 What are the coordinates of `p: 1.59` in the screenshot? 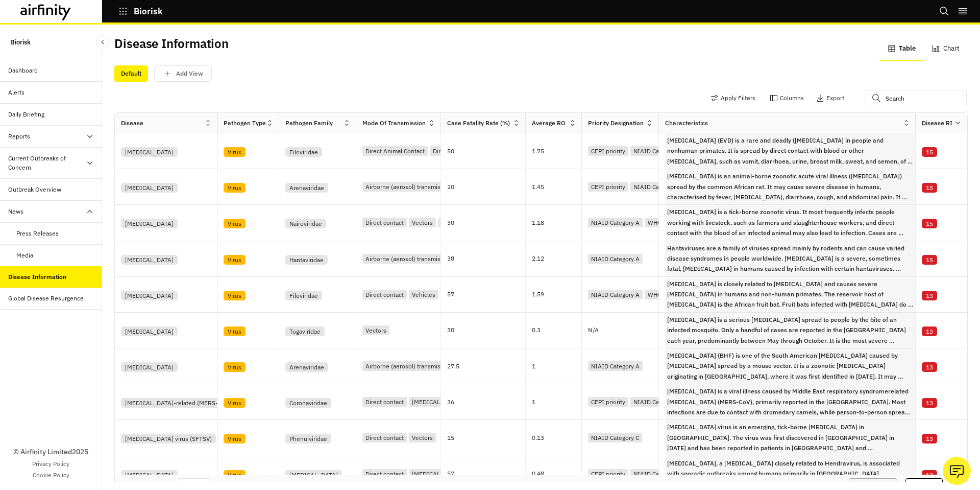 It's located at (557, 294).